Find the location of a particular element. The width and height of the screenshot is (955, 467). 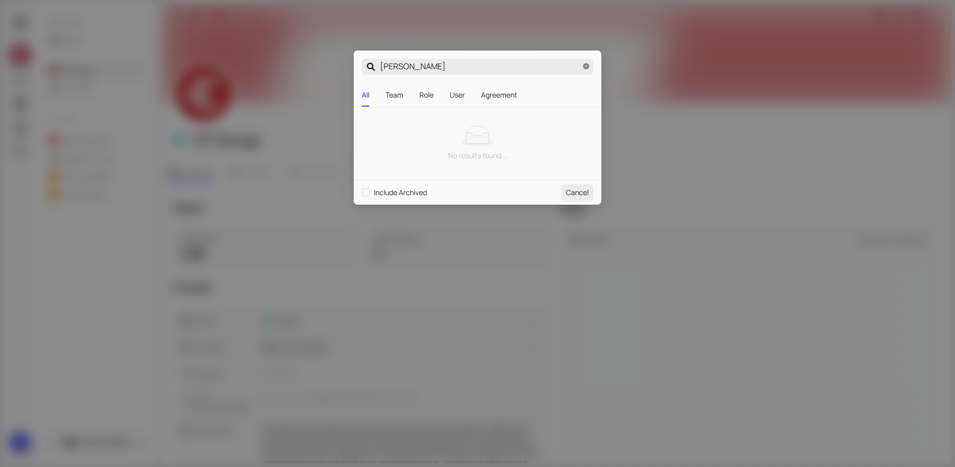

button: Cancel is located at coordinates (577, 193).